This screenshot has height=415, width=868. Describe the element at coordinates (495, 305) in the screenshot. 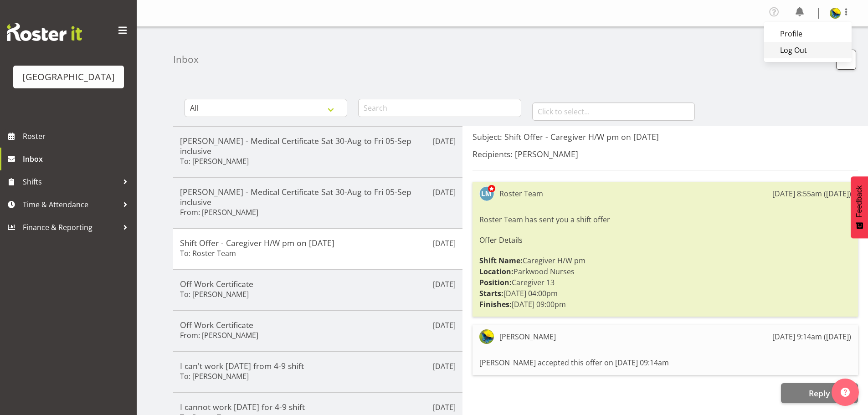

I see `strong: Finishes:` at that location.